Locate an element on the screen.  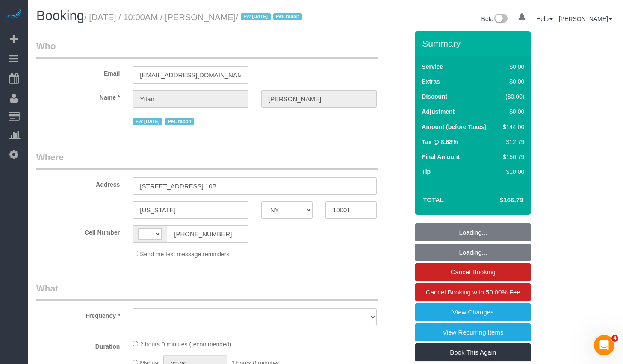
a: View Changes is located at coordinates (473, 312).